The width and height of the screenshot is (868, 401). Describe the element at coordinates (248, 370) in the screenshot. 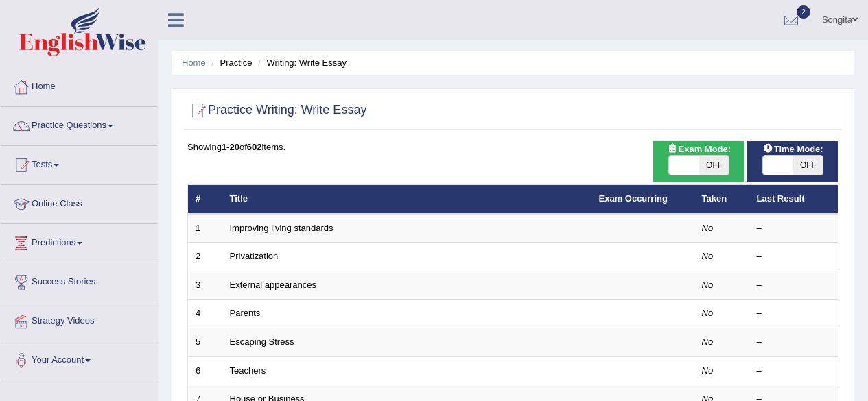

I see `a: Teachers` at that location.